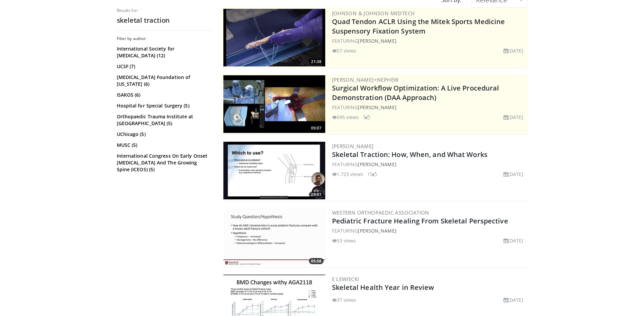 Image resolution: width=644 pixels, height=316 pixels. I want to click on li: 1,723 views, so click(347, 174).